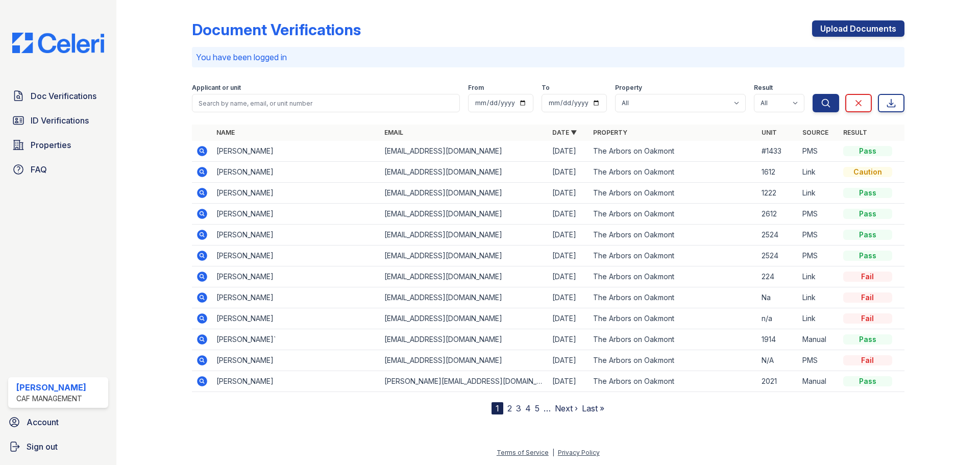  What do you see at coordinates (58, 446) in the screenshot?
I see `a: Sign out` at bounding box center [58, 446].